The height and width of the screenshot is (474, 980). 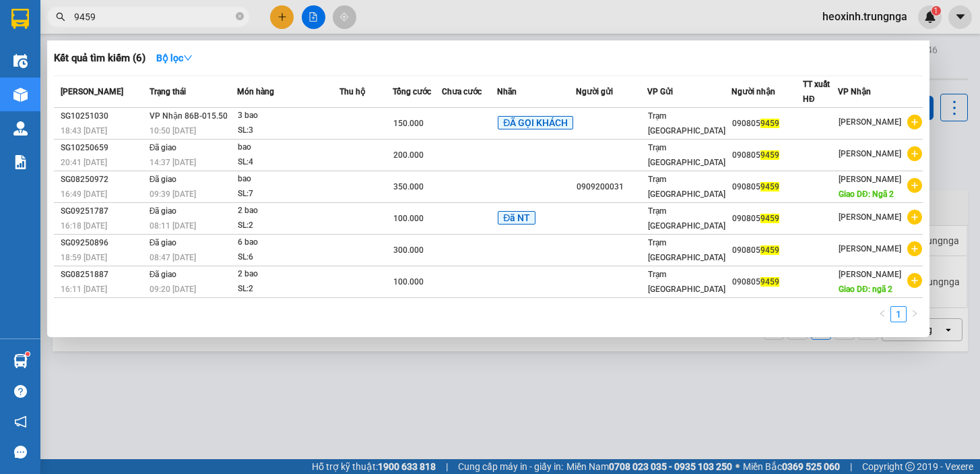 I want to click on span: notification, so click(x=20, y=422).